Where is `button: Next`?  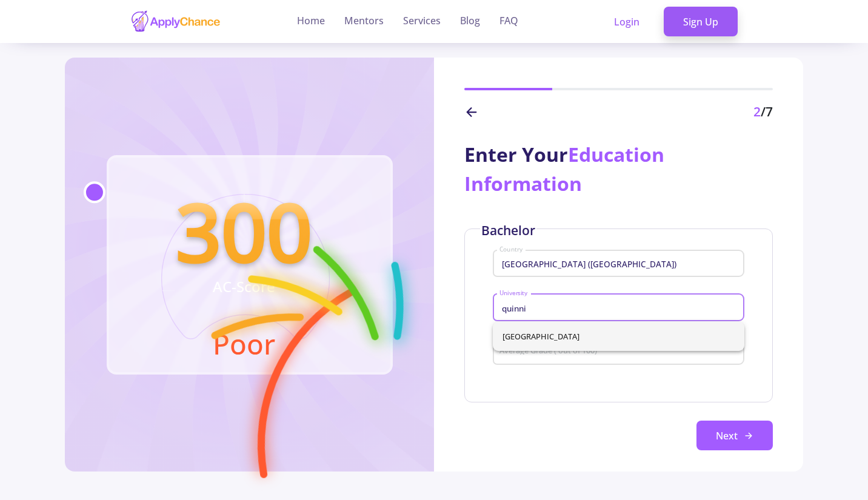 button: Next is located at coordinates (735, 436).